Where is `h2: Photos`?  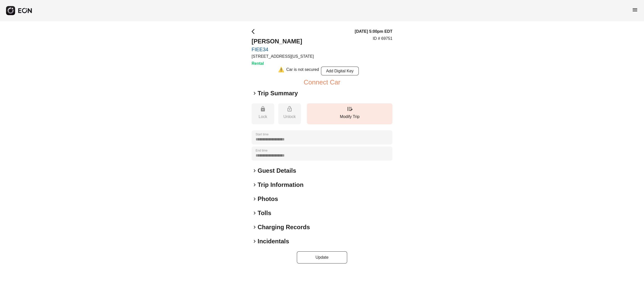 h2: Photos is located at coordinates (267, 199).